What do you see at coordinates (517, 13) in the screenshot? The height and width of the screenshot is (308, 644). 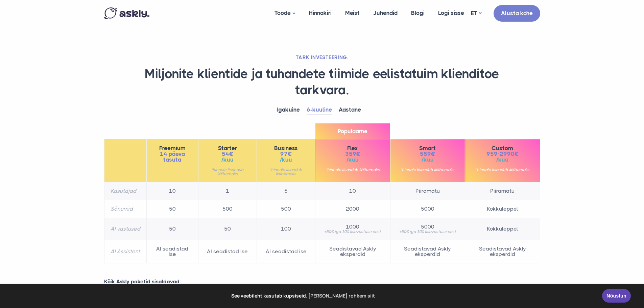 I see `a: Alusta kohe` at bounding box center [517, 13].